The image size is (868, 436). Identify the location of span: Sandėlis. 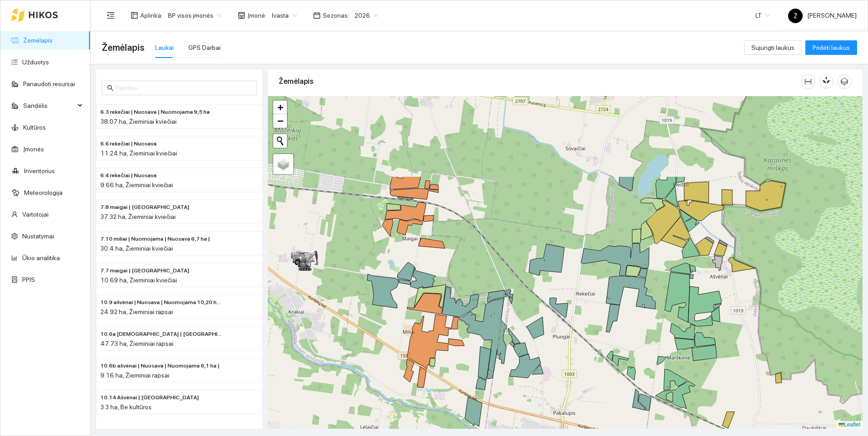
(49, 105).